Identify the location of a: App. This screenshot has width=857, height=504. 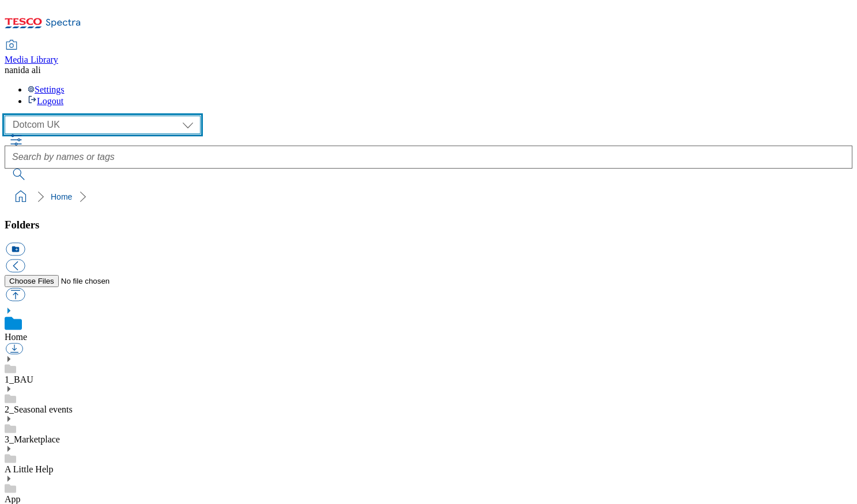
(12, 499).